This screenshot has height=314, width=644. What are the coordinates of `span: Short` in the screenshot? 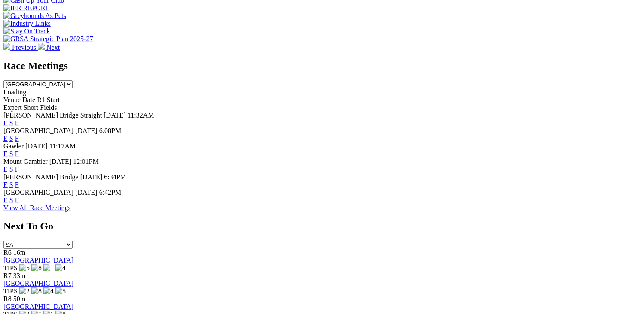 It's located at (31, 108).